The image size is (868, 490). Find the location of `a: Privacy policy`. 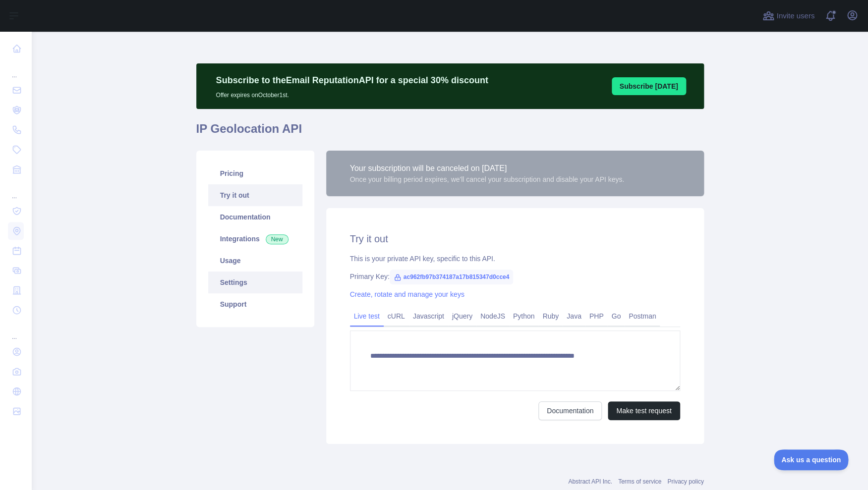

a: Privacy policy is located at coordinates (685, 482).